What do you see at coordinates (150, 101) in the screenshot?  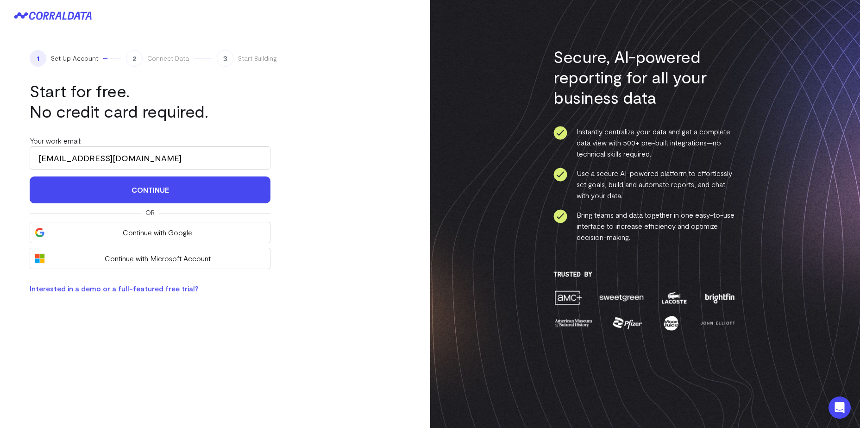 I see `h1: Start for free. No credit card required.` at bounding box center [150, 101].